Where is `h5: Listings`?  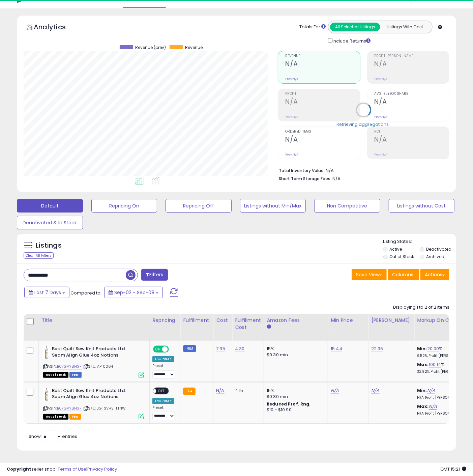
h5: Listings is located at coordinates (49, 246).